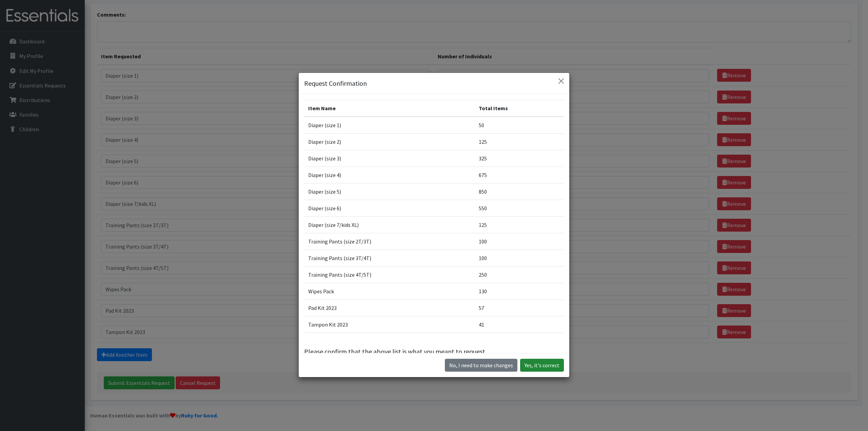  What do you see at coordinates (434, 351) in the screenshot?
I see `p: Please confirm that the above list is what you meant to request.` at bounding box center [434, 351].